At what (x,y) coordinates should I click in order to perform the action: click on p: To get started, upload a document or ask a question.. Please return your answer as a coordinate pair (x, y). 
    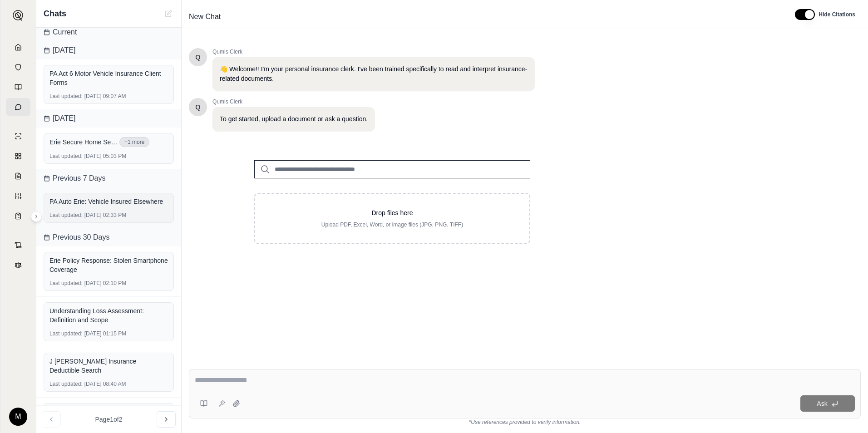
    Looking at the image, I should click on (294, 119).